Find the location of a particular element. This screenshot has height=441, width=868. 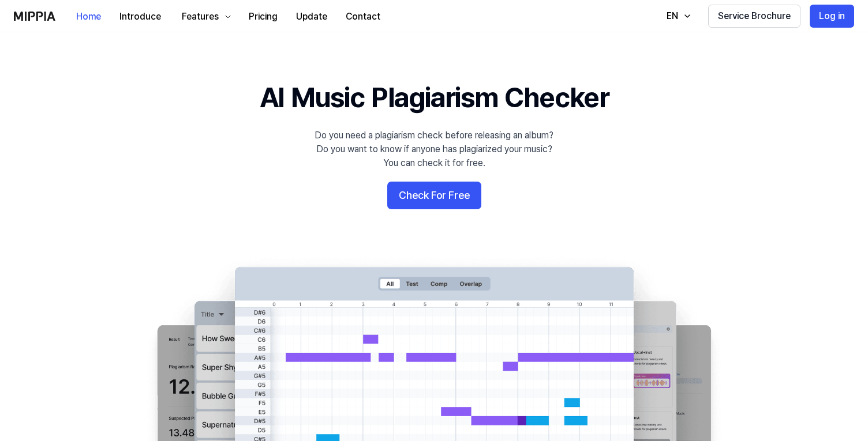

button: Features is located at coordinates (205, 17).